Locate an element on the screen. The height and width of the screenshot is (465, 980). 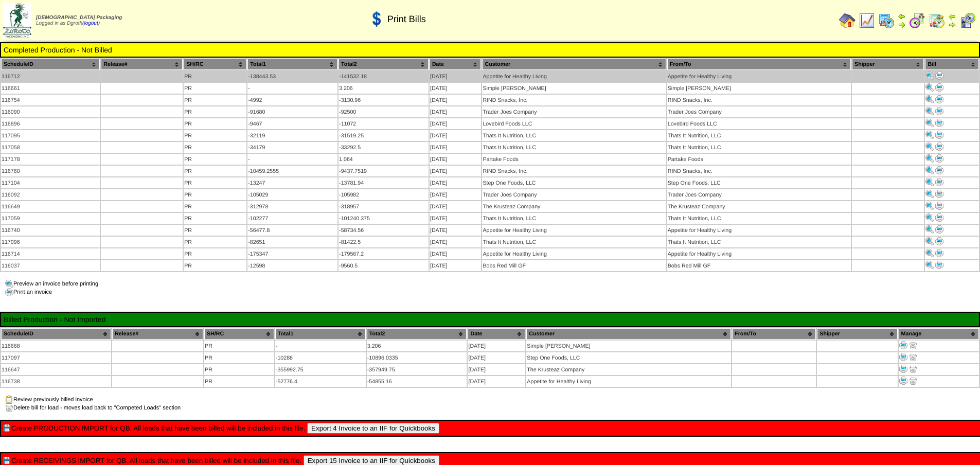
img: calendarprod.gif is located at coordinates (886, 21).